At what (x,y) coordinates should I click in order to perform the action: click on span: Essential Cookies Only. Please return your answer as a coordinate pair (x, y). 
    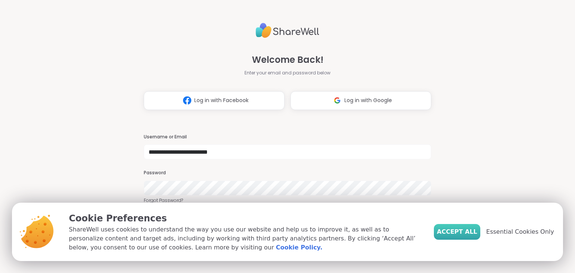
    Looking at the image, I should click on (520, 232).